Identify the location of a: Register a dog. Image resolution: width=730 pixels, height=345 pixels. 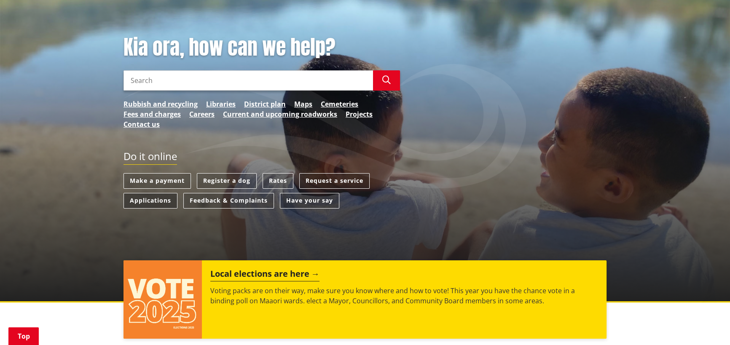
(227, 181).